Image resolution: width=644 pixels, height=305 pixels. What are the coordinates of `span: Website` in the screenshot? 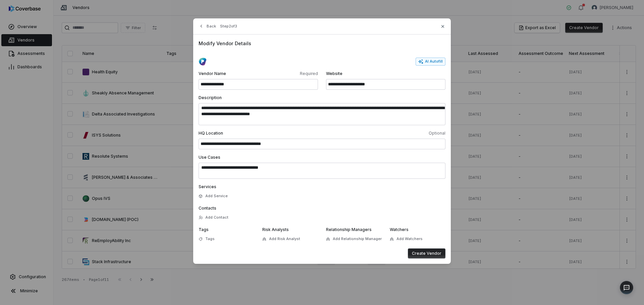 It's located at (386, 74).